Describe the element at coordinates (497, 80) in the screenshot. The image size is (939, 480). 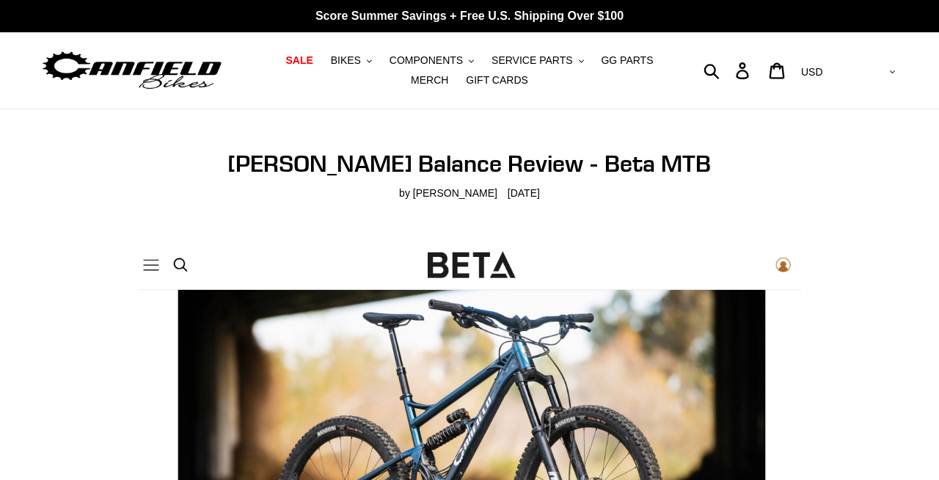
I see `a: GIFT CARDS` at that location.